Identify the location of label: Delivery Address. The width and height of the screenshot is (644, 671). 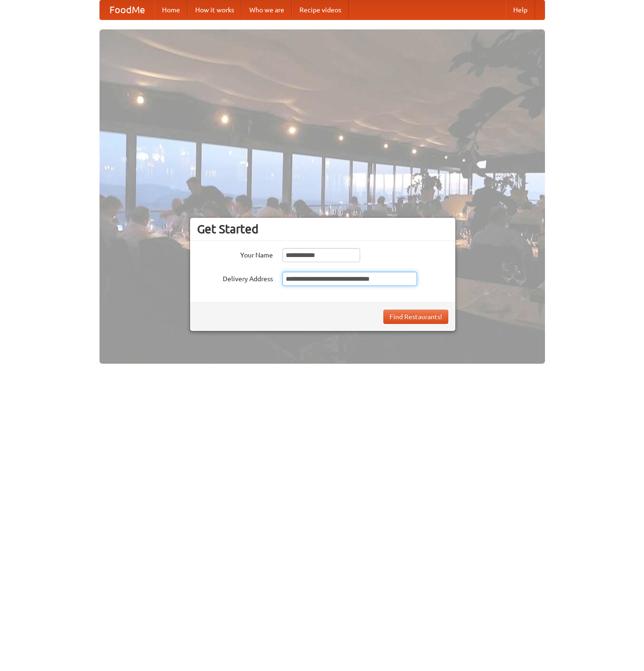
(235, 277).